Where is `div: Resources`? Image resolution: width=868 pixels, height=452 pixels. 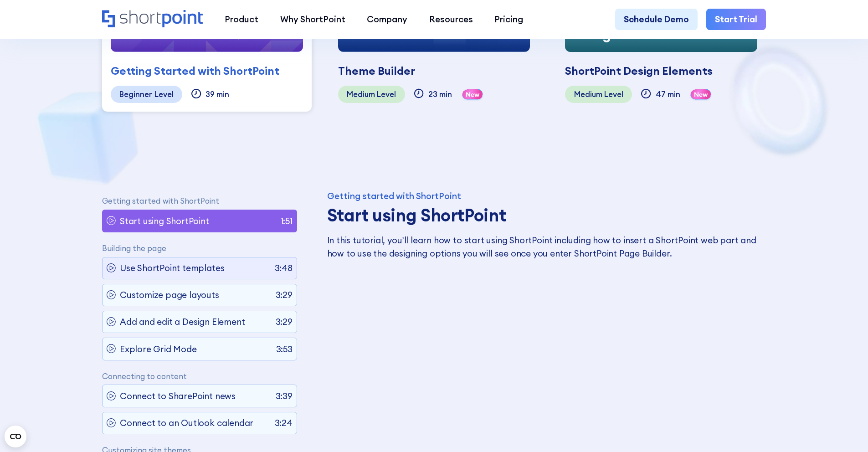
div: Resources is located at coordinates (451, 19).